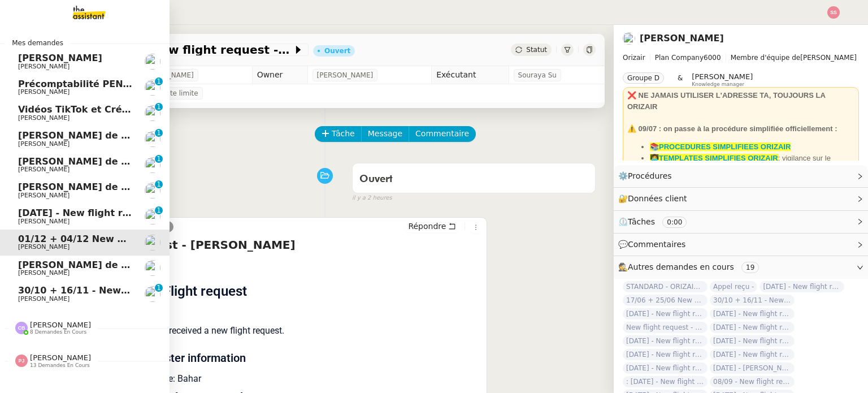 This screenshot has height=393, width=868. I want to click on div: 🕵️Autres demandes en cours 19, so click(741, 267).